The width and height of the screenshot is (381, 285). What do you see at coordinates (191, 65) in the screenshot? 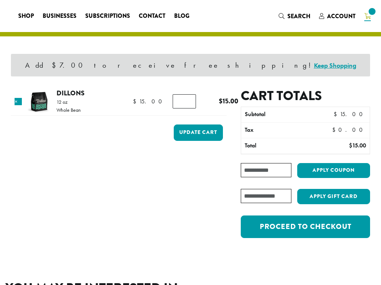
I see `div: Add $7.00 to receive free shipping!` at bounding box center [191, 65].